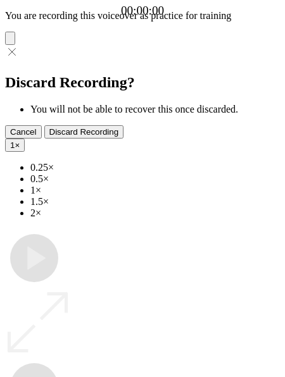 The image size is (285, 377). Describe the element at coordinates (155, 202) in the screenshot. I see `li: 1.5×` at that location.